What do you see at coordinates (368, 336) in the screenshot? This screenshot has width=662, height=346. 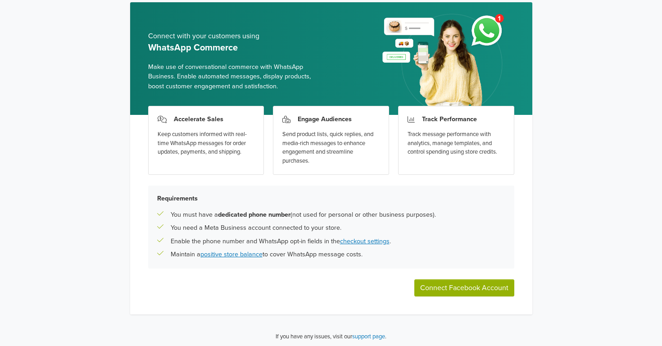 I see `a: support page` at bounding box center [368, 336].